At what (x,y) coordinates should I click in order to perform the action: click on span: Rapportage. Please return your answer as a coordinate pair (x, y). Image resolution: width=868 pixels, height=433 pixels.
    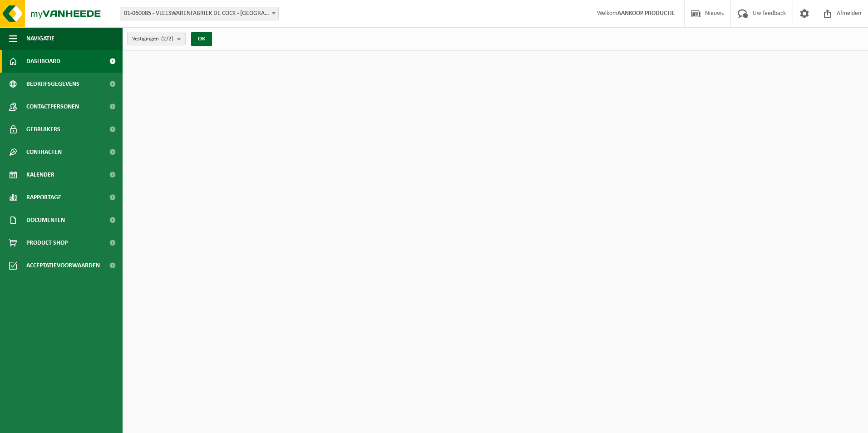
    Looking at the image, I should click on (43, 197).